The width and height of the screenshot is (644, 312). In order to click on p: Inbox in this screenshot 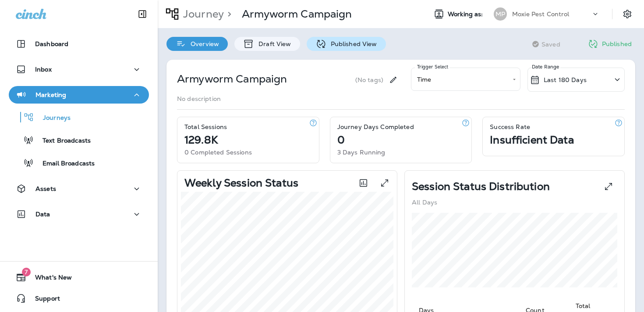, I will do `click(43, 69)`.